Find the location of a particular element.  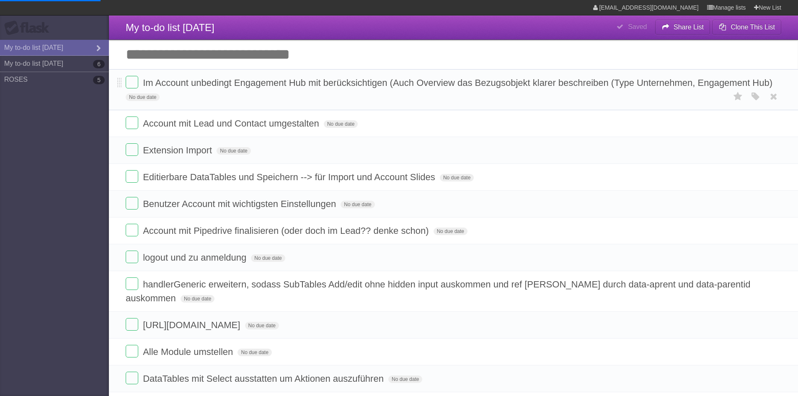

span: handlerGeneric erweitern, sodass SubTables Add/edit ohne hidden input auskommen und ref [PERSON_N... is located at coordinates (438, 291).